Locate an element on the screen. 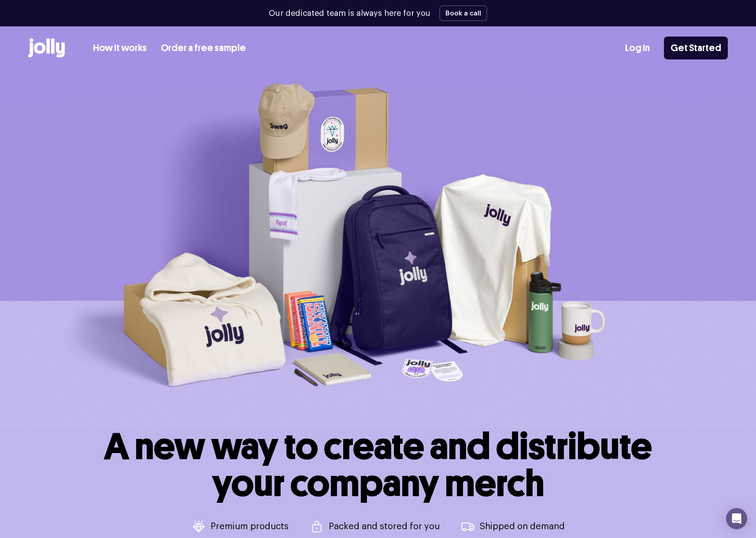  p: Packed and stored for you is located at coordinates (384, 527).